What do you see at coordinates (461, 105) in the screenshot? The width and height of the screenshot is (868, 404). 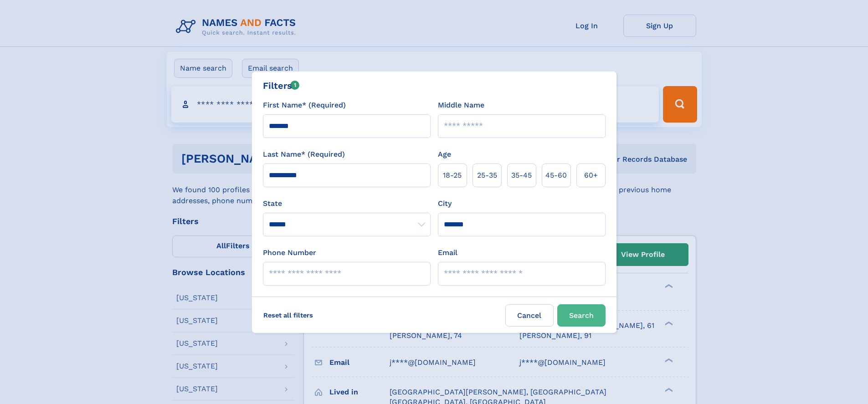 I see `label: Middle Name` at bounding box center [461, 105].